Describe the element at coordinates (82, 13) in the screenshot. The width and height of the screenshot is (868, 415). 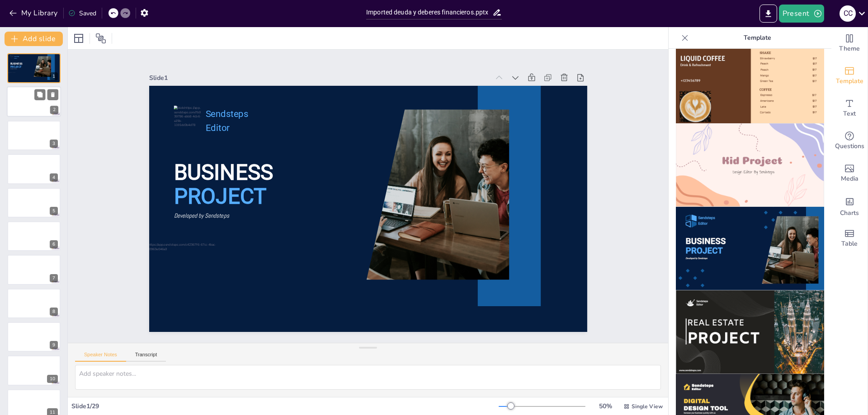
I see `div: Saved` at that location.